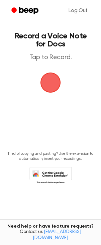 The image size is (101, 245). I want to click on a: Beep, so click(25, 11).